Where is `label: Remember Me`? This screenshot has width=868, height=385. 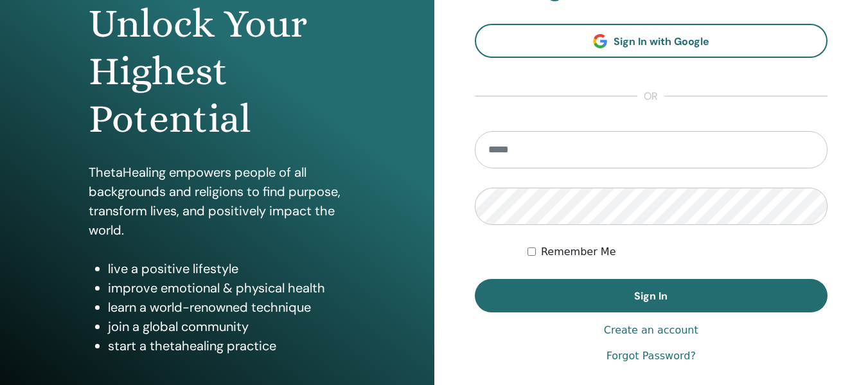 label: Remember Me is located at coordinates (578, 252).